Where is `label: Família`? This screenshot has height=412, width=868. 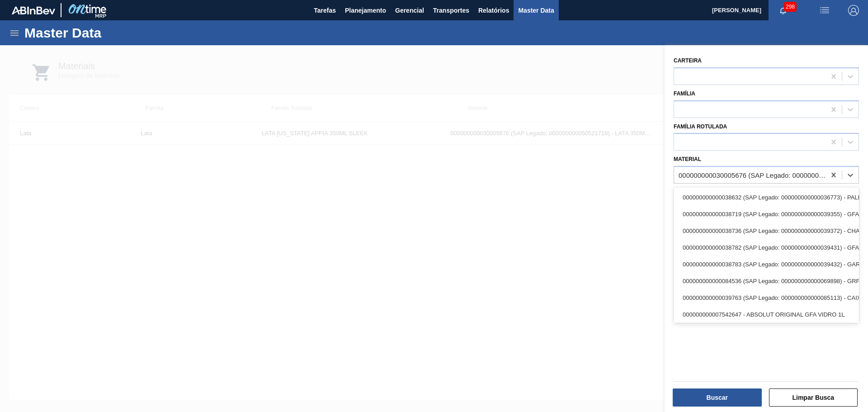
label: Família is located at coordinates (685, 94).